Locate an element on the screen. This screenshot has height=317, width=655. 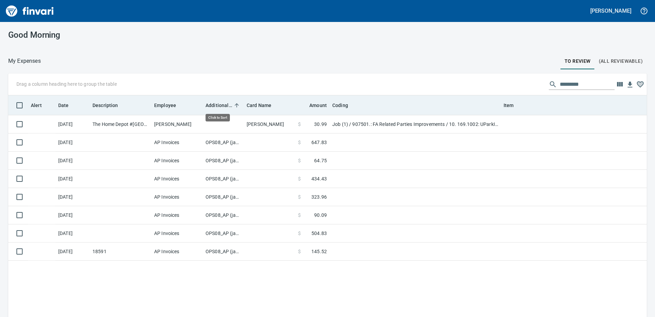
td: Job (1) / 907501.: FA Related Parties Improvements / 10. 169.1002: UParkIt Vancouver Misc. Projec... is located at coordinates (415, 124).